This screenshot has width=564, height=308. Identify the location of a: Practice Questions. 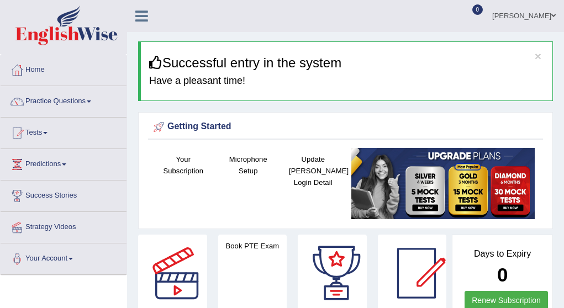
(64, 100).